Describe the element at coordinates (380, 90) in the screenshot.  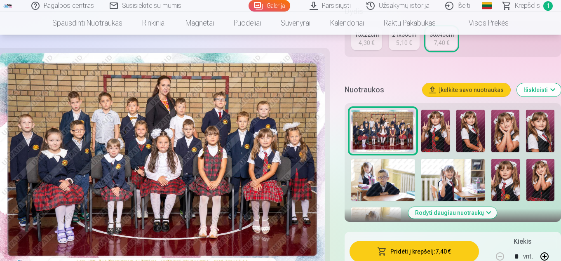
I see `h5: Nuotraukos` at that location.